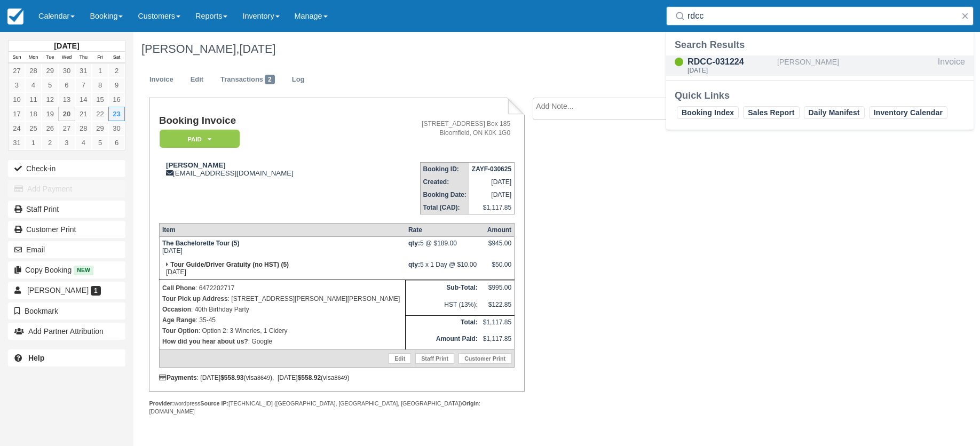 The height and width of the screenshot is (446, 980). What do you see at coordinates (442, 230) in the screenshot?
I see `th: Rate` at bounding box center [442, 230].